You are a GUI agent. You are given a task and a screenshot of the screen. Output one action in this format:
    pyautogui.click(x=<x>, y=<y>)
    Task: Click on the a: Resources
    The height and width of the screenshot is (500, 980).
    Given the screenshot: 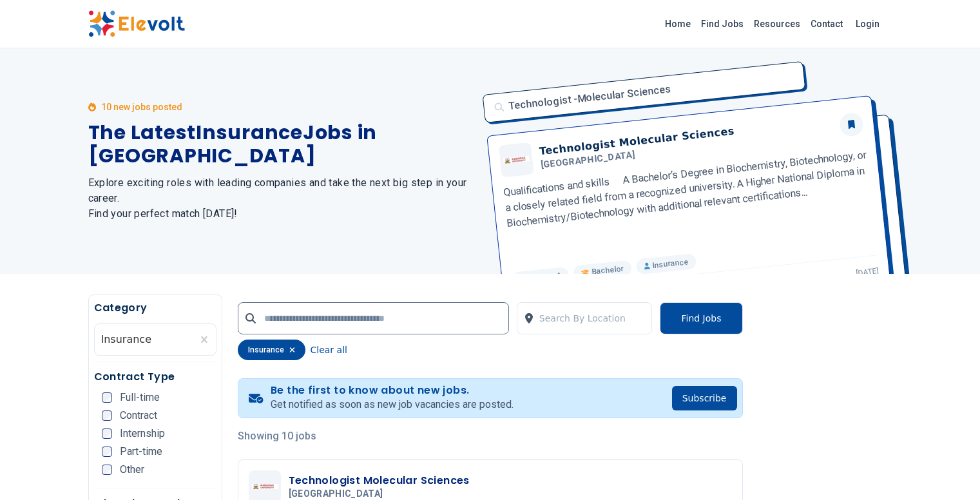 What is the action you would take?
    pyautogui.click(x=777, y=24)
    